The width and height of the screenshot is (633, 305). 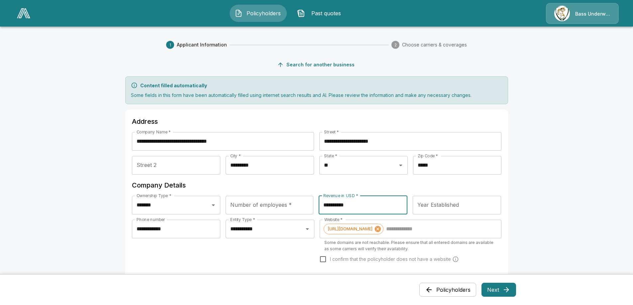 I want to click on h6: Company Details, so click(x=317, y=185).